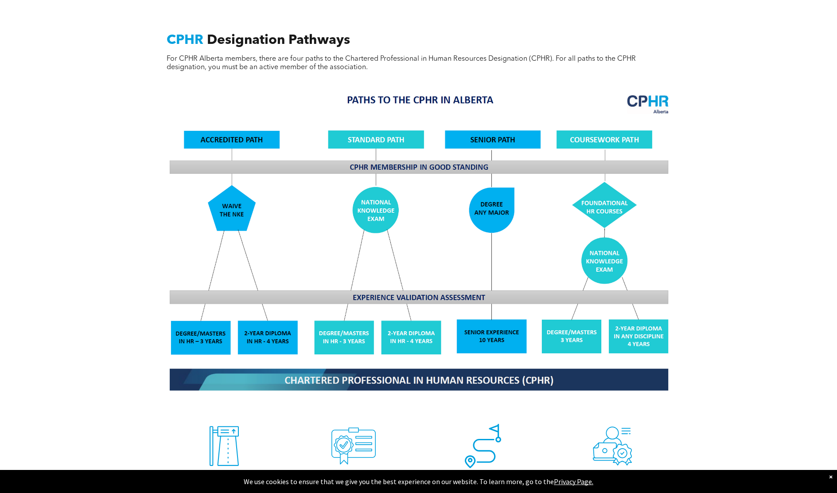 Image resolution: width=837 pixels, height=493 pixels. What do you see at coordinates (185, 40) in the screenshot?
I see `span: CPHR` at bounding box center [185, 40].